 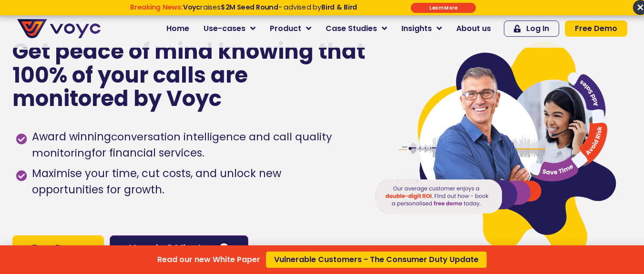 I want to click on strong: Bird & Bird, so click(x=338, y=7).